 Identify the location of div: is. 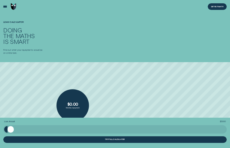
(6, 42).